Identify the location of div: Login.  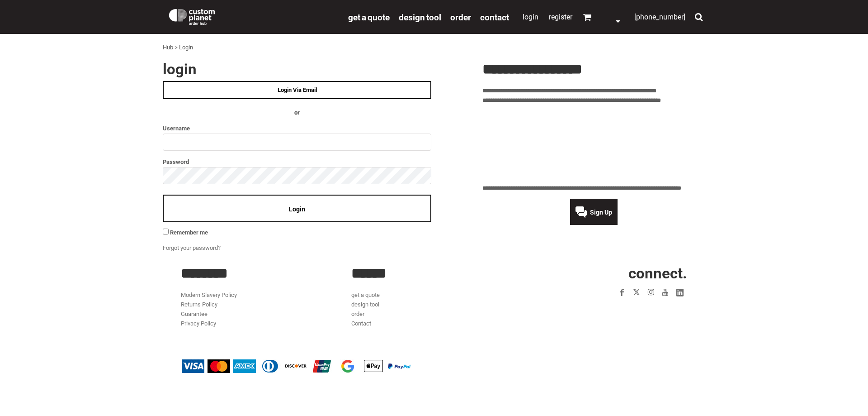
(186, 48).